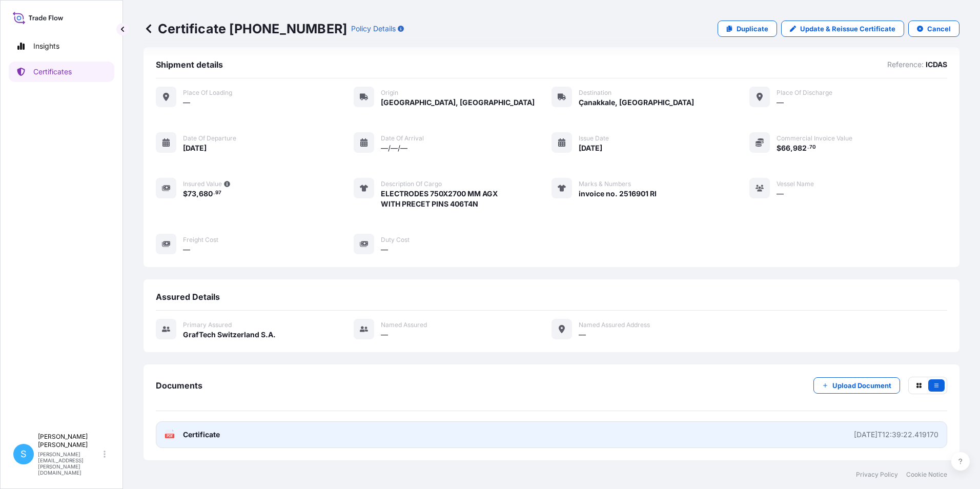 This screenshot has height=489, width=980. What do you see at coordinates (617, 194) in the screenshot?
I see `span: invoice no. 2516901 RI` at bounding box center [617, 194].